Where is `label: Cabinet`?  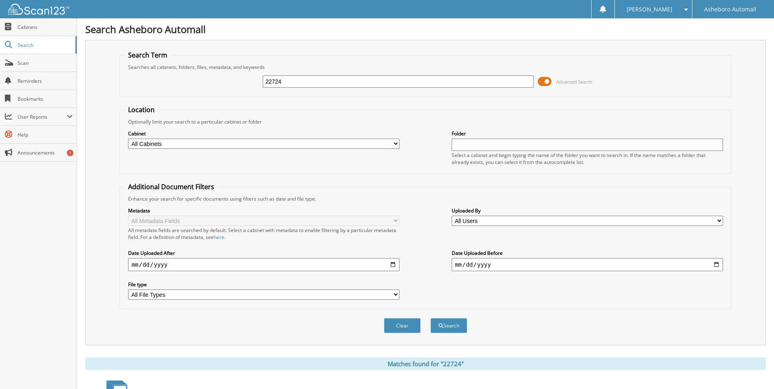 label: Cabinet is located at coordinates (264, 133).